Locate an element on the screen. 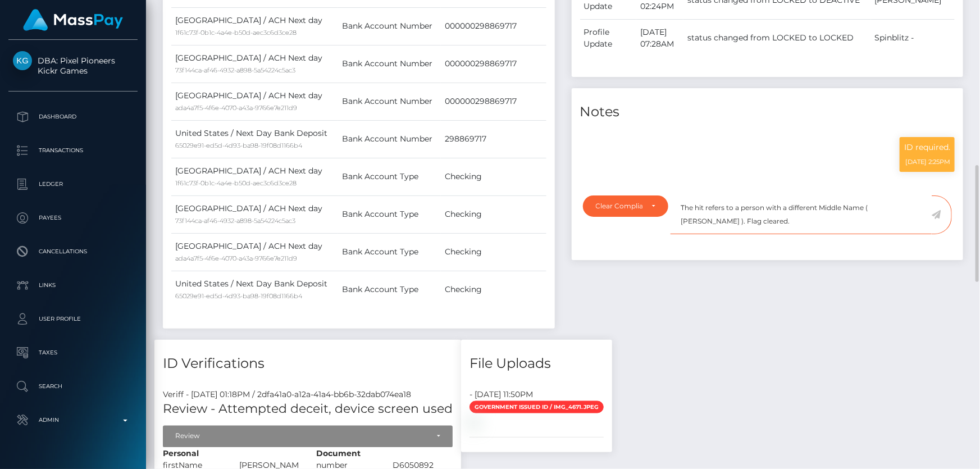 This screenshot has width=980, height=469. p: Taxes is located at coordinates (73, 353).